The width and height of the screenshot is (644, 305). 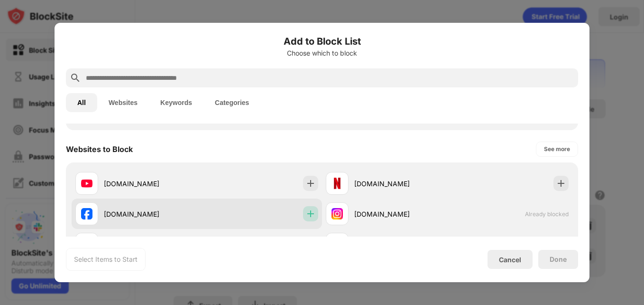 What do you see at coordinates (547, 214) in the screenshot?
I see `span: Already blocked` at bounding box center [547, 214].